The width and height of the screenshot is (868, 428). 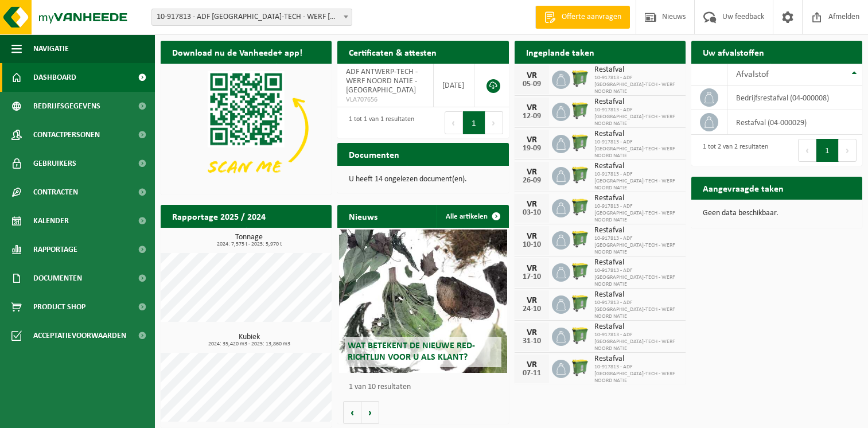 What do you see at coordinates (67, 106) in the screenshot?
I see `span: Bedrijfsgegevens` at bounding box center [67, 106].